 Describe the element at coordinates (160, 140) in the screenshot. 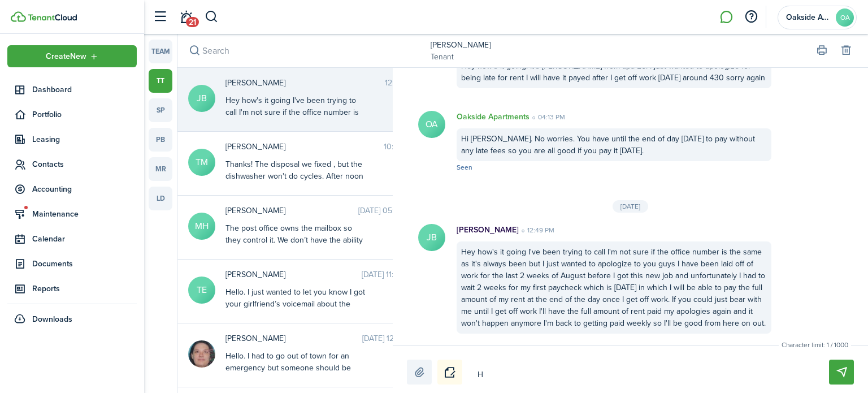

I see `a: pb` at that location.